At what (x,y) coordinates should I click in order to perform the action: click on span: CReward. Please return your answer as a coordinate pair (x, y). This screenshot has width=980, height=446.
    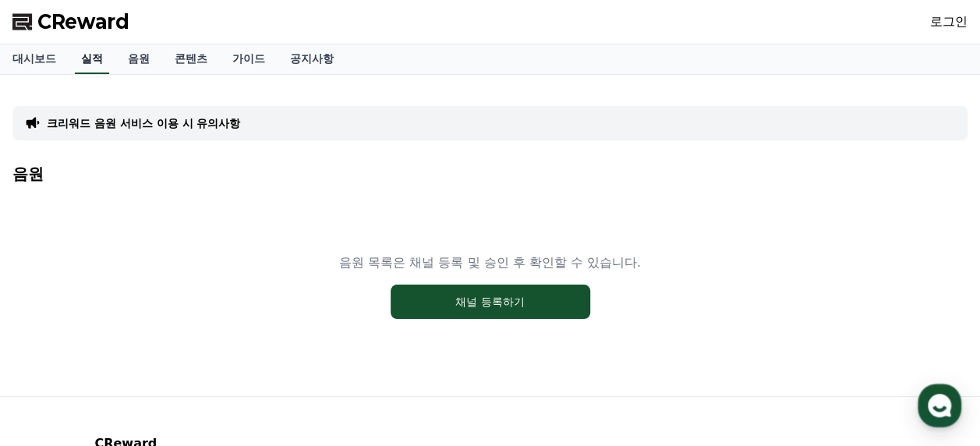
    Looking at the image, I should click on (83, 21).